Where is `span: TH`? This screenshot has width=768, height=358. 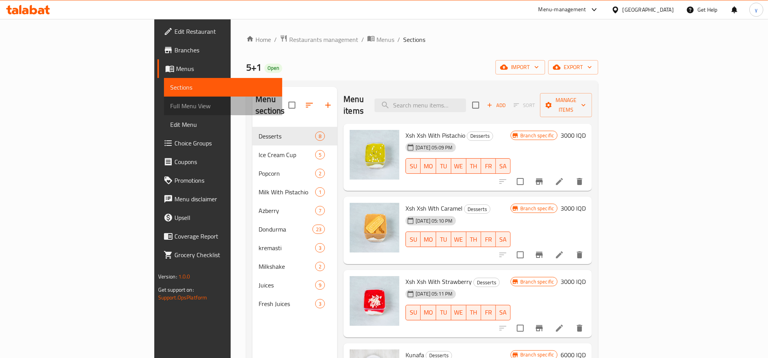
span: TH is located at coordinates (473, 166).